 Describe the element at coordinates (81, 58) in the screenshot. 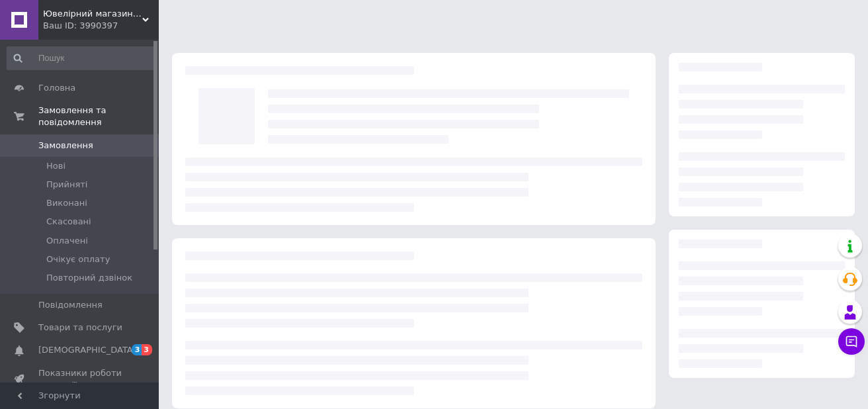

I see `input: Пошук` at that location.